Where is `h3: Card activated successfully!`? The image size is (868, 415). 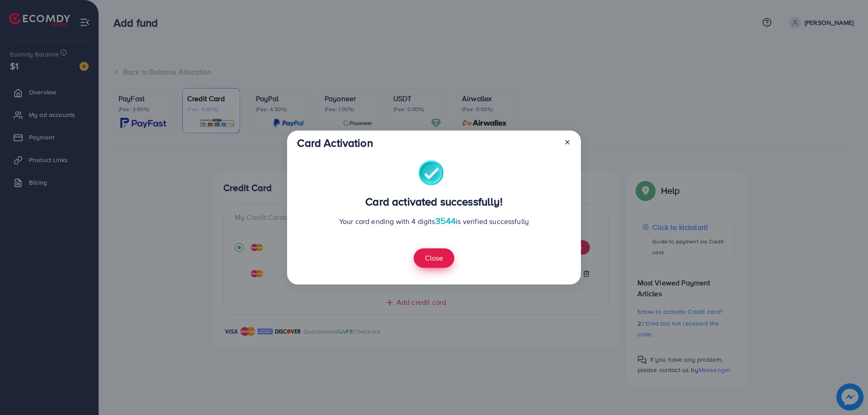 h3: Card activated successfully! is located at coordinates (434, 202).